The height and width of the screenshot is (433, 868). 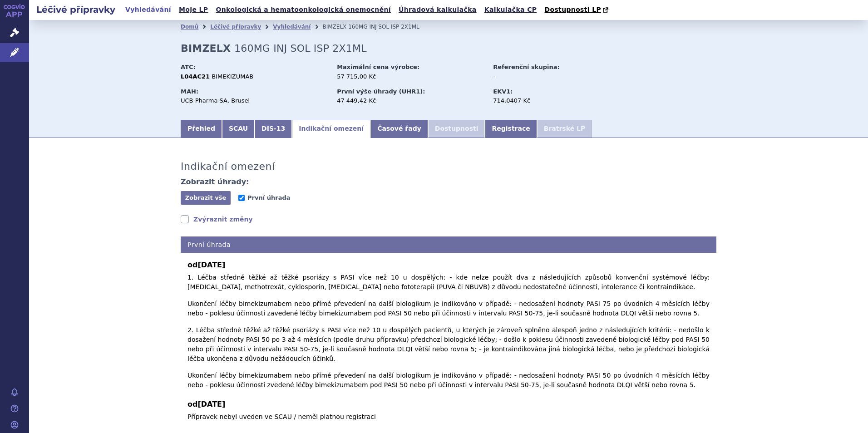 What do you see at coordinates (331, 129) in the screenshot?
I see `a: Indikační omezení` at bounding box center [331, 129].